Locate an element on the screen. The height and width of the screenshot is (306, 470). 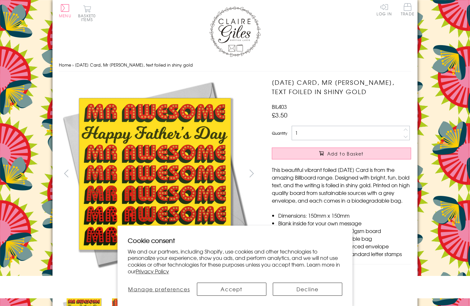
a: Log In is located at coordinates (384, 9).